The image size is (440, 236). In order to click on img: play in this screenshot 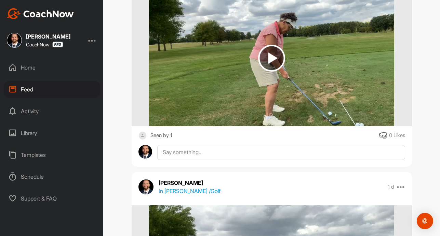, I will do `click(271, 58)`.